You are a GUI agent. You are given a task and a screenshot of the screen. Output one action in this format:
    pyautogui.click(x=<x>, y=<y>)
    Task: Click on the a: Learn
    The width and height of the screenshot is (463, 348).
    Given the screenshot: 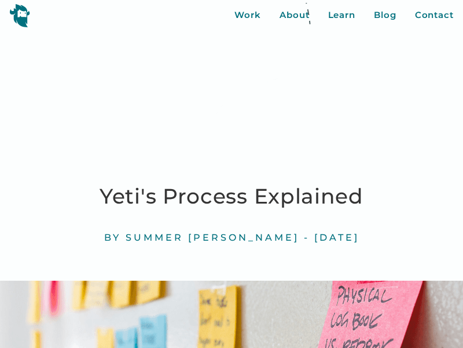 What is the action you would take?
    pyautogui.click(x=342, y=15)
    